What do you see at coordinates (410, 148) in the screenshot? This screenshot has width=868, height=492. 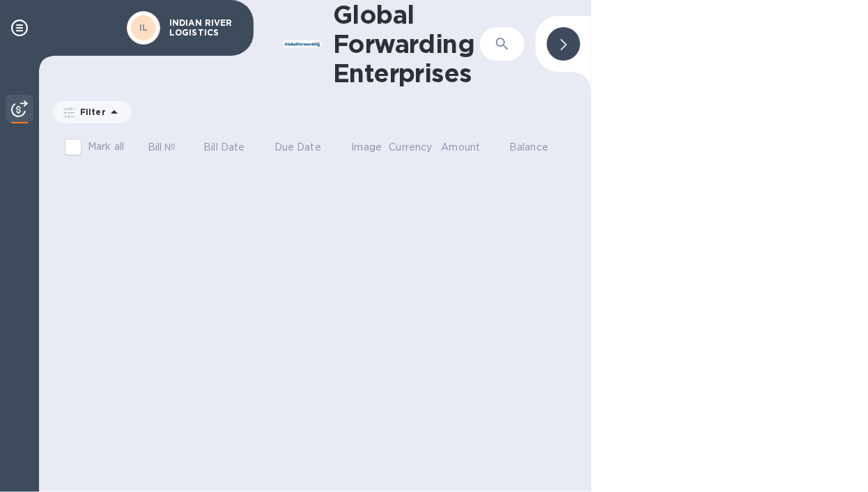 I see `p: Currency` at bounding box center [410, 148].